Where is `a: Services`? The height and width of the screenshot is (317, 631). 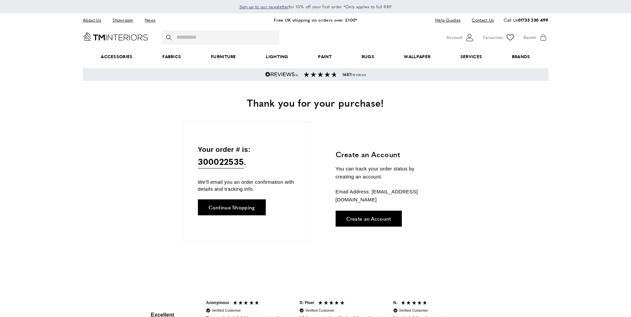
a: Services is located at coordinates (471, 57).